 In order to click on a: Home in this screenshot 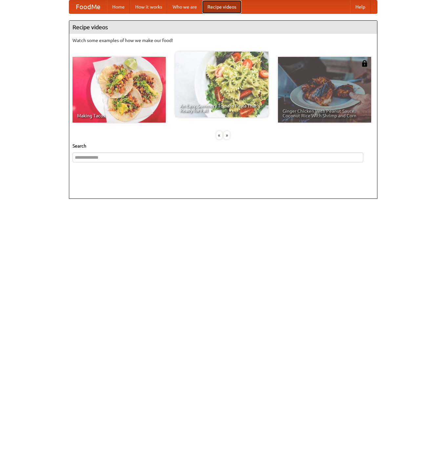, I will do `click(119, 7)`.